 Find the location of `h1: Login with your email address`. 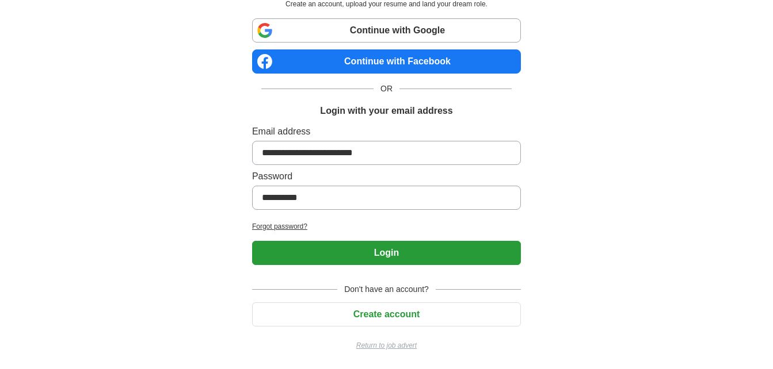

h1: Login with your email address is located at coordinates (386, 111).